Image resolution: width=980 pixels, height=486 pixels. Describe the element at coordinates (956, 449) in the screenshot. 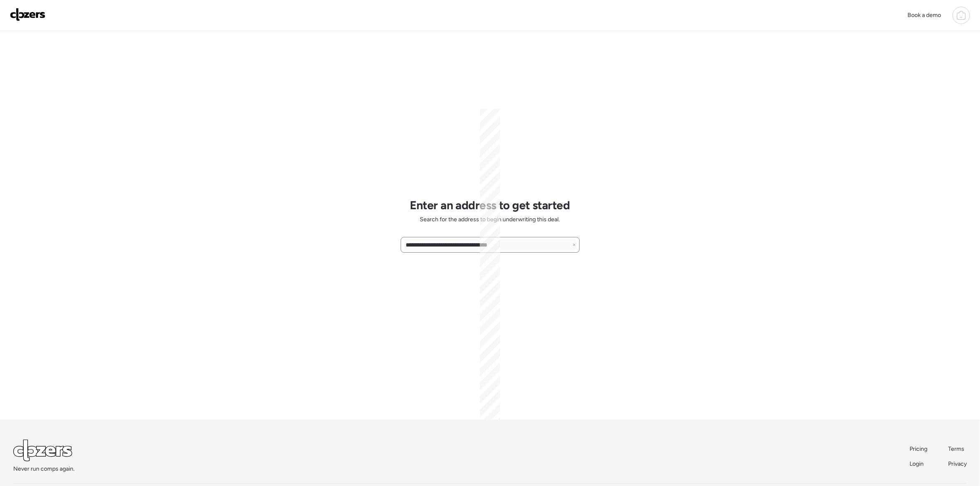

I see `span: Terms` at that location.